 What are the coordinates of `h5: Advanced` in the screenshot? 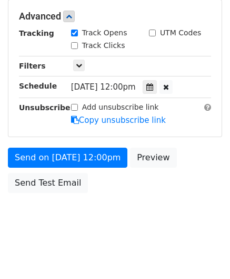 It's located at (115, 16).